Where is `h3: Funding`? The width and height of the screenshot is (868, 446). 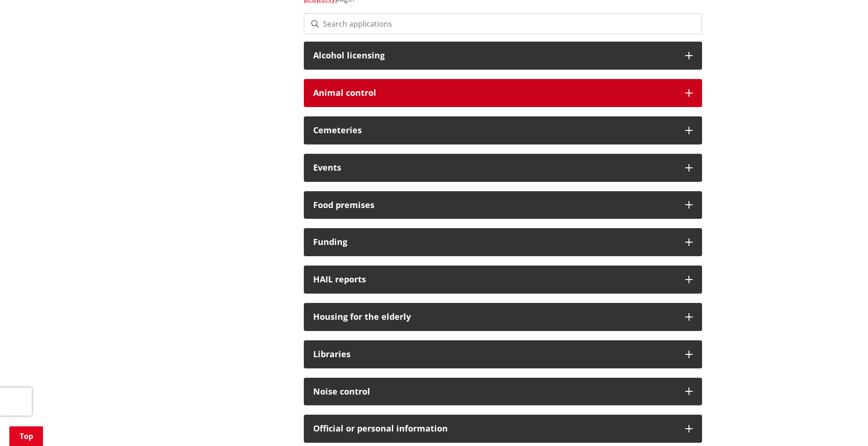 h3: Funding is located at coordinates (495, 242).